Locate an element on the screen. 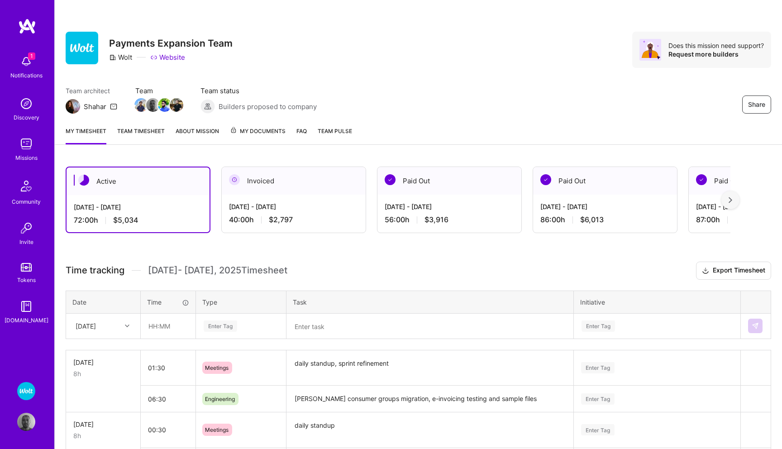 Image resolution: width=782 pixels, height=449 pixels. i: icon CompanyGray is located at coordinates (113, 57).